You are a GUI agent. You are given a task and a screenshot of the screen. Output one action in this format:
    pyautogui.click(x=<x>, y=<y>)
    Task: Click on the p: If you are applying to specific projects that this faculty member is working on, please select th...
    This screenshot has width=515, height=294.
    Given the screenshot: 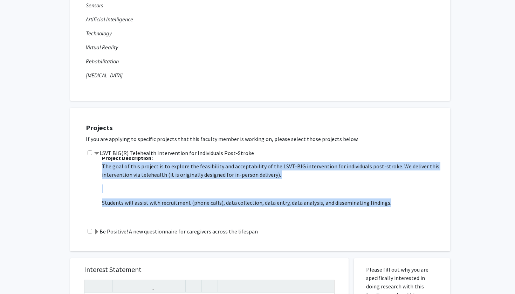 What is the action you would take?
    pyautogui.click(x=264, y=139)
    